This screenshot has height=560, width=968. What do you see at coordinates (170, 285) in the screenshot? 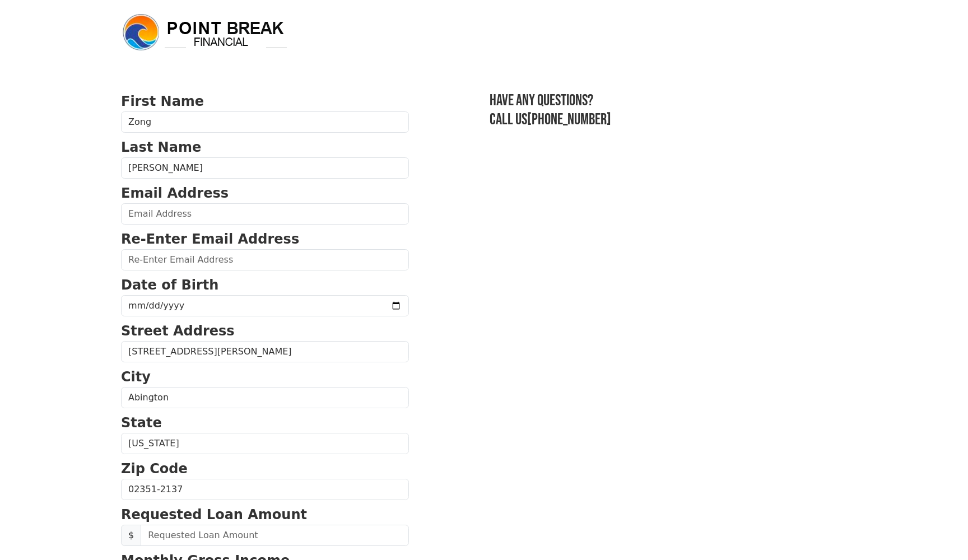
I see `strong: Date of Birth` at bounding box center [170, 285].